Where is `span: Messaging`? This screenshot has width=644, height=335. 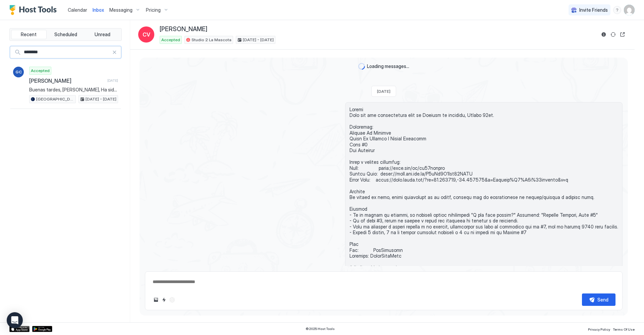
span: Messaging is located at coordinates (121, 10).